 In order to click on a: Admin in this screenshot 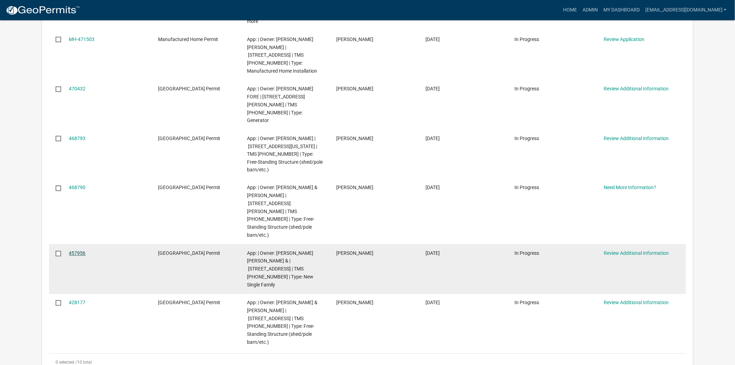, I will do `click(590, 10)`.